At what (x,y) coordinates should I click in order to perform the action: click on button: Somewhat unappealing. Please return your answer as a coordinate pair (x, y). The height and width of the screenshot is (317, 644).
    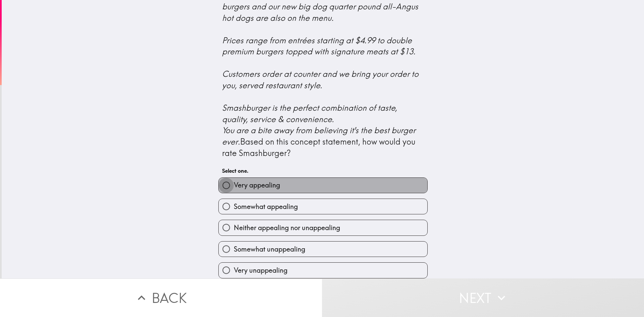
    Looking at the image, I should click on (323, 249).